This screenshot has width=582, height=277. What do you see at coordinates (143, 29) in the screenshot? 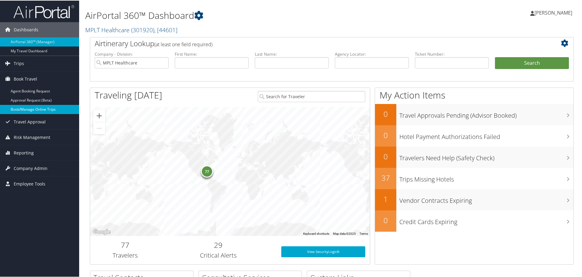
I see `span: ( 301920 )` at bounding box center [143, 29].